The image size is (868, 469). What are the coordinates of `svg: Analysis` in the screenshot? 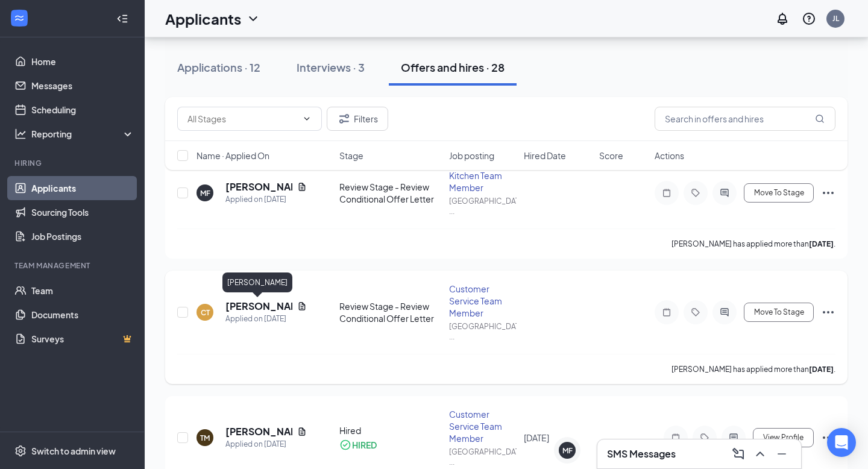 It's located at (21, 134).